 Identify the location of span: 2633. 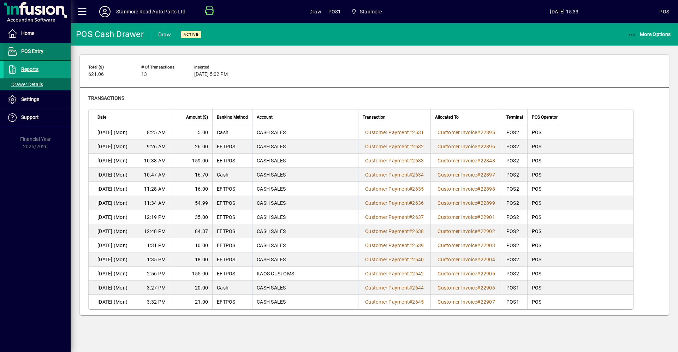
(418, 161).